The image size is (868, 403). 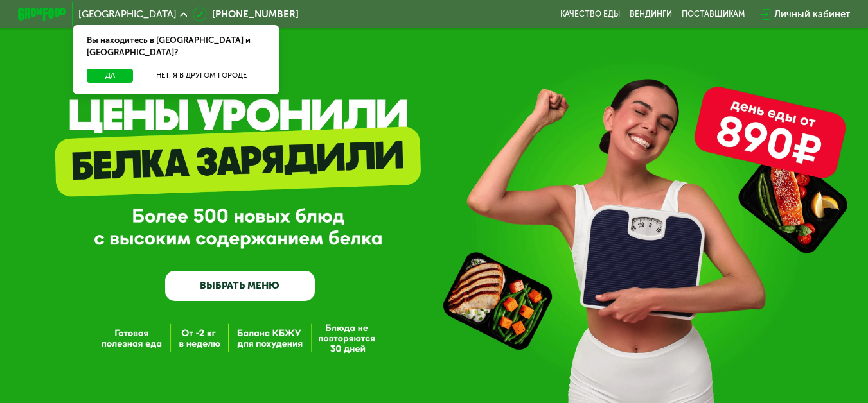 I want to click on div: поставщикам, so click(x=713, y=14).